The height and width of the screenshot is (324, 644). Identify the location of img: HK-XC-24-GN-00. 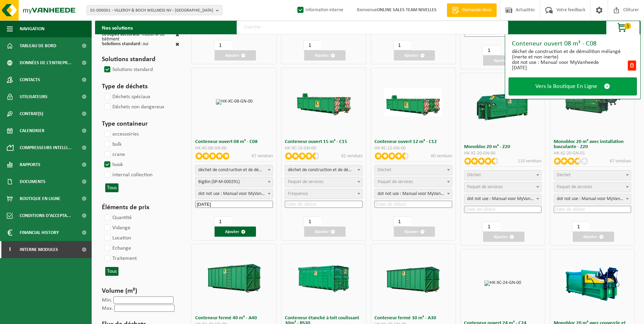
(503, 283).